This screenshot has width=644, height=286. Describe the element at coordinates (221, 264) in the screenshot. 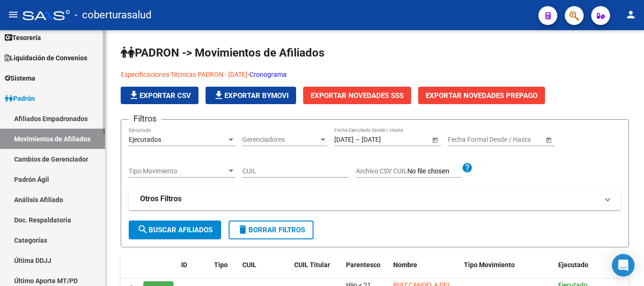

I see `span: Tipo` at that location.